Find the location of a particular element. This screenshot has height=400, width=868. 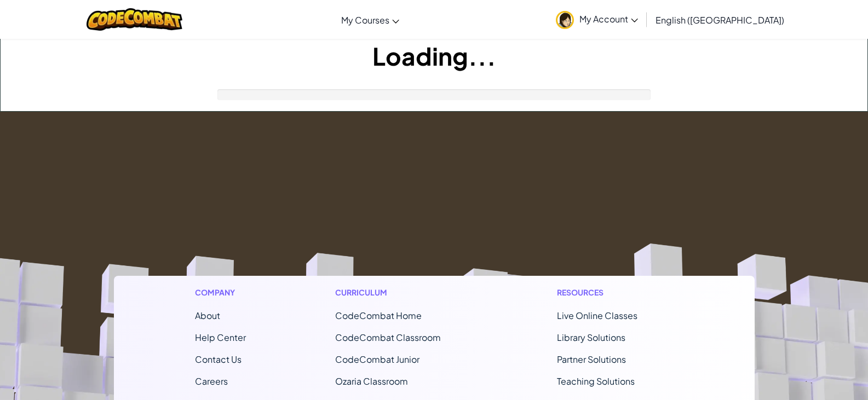

h1: Loading... is located at coordinates (434, 56).